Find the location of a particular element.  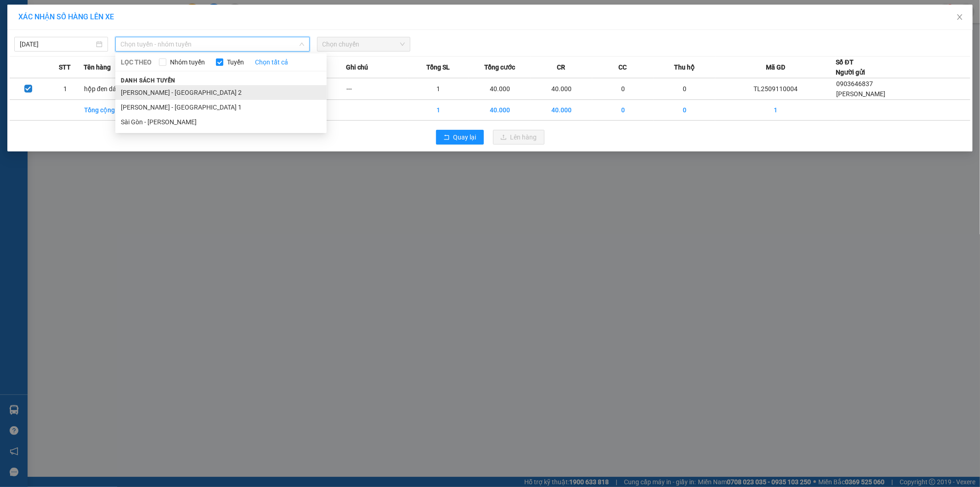

span: Tổng SL is located at coordinates (438, 67).